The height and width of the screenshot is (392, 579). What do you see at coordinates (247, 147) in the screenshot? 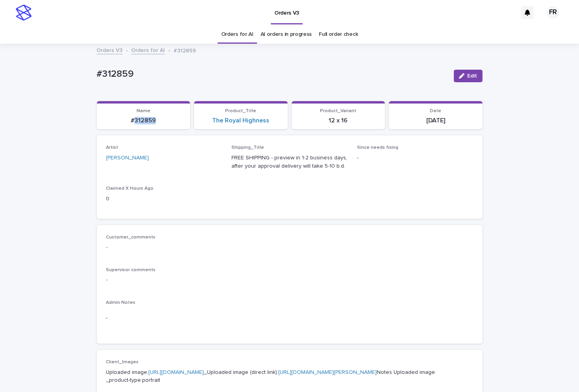
I see `span: Shipping_Title` at bounding box center [247, 147].